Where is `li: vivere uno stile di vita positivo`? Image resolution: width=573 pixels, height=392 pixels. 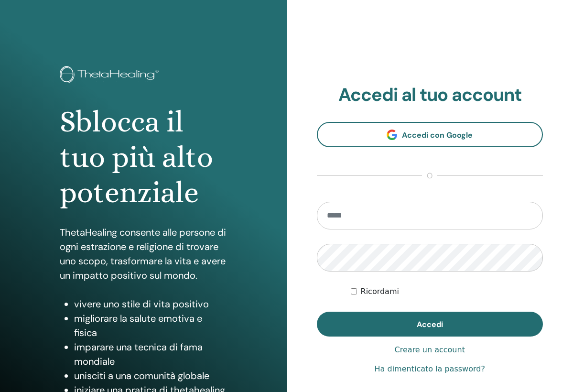
li: vivere uno stile di vita positivo is located at coordinates (150, 304).